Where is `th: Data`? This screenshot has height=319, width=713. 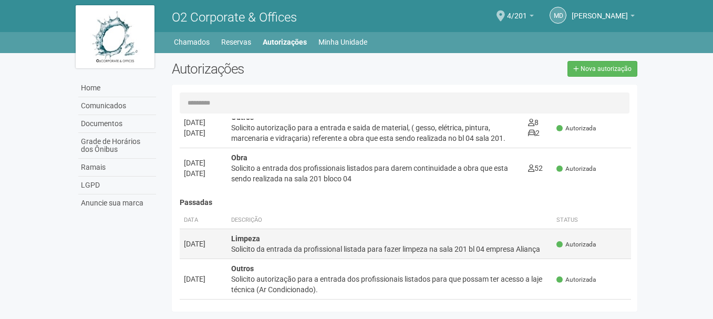 th: Data is located at coordinates (203, 220).